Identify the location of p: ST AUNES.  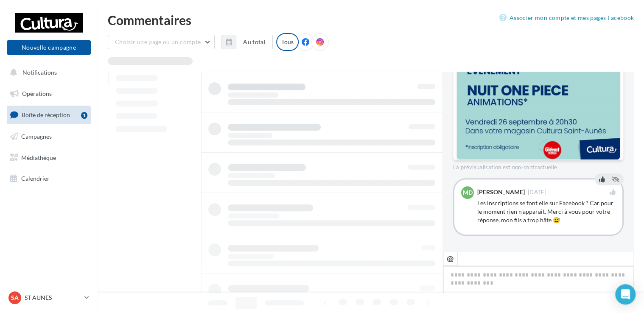
(53, 298).